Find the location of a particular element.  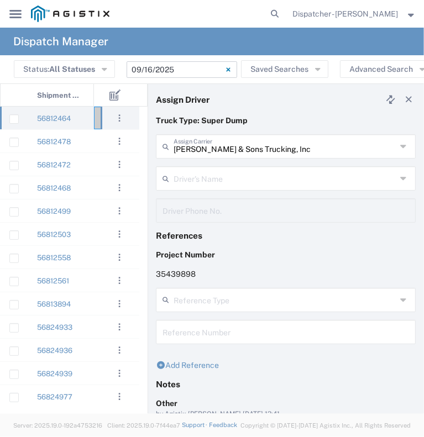

h4: Notes is located at coordinates (286, 384).